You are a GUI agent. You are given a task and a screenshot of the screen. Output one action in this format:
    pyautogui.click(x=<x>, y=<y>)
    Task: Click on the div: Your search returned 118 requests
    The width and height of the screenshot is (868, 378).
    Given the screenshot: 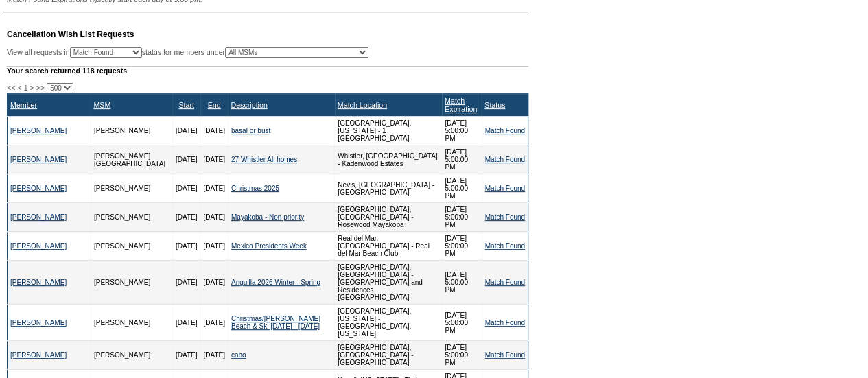 What is the action you would take?
    pyautogui.click(x=268, y=70)
    